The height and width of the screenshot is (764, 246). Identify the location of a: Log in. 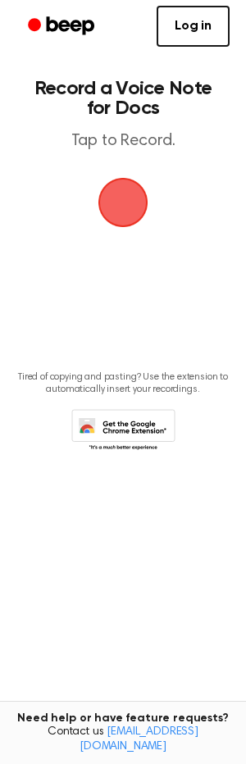
(193, 26).